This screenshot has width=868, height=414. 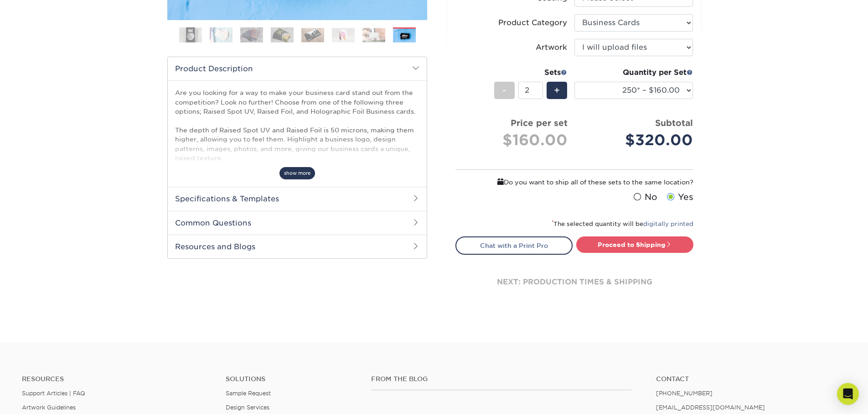 I want to click on img: Business Cards 08, so click(x=404, y=36).